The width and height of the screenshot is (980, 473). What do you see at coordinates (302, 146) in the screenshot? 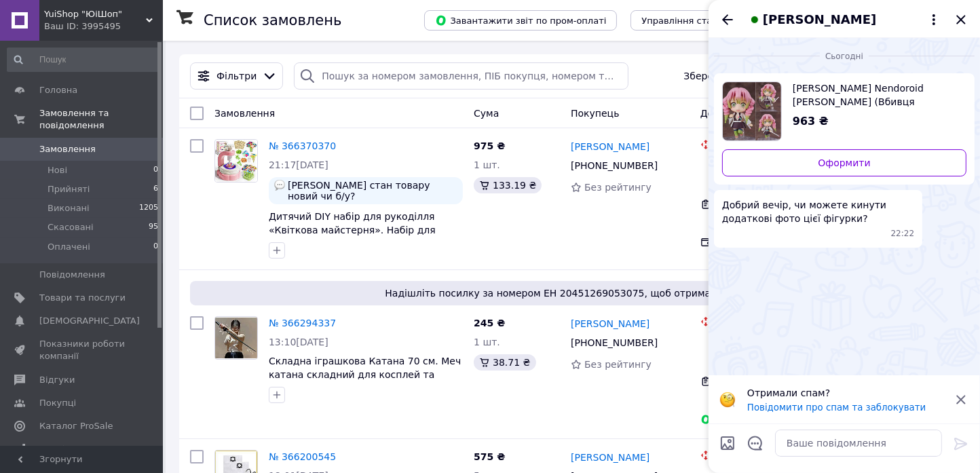
I see `a: № 366370370` at bounding box center [302, 146].